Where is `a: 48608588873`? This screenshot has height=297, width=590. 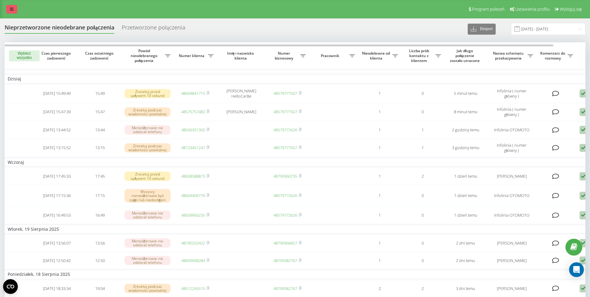 a: 48608588873 is located at coordinates (193, 176).